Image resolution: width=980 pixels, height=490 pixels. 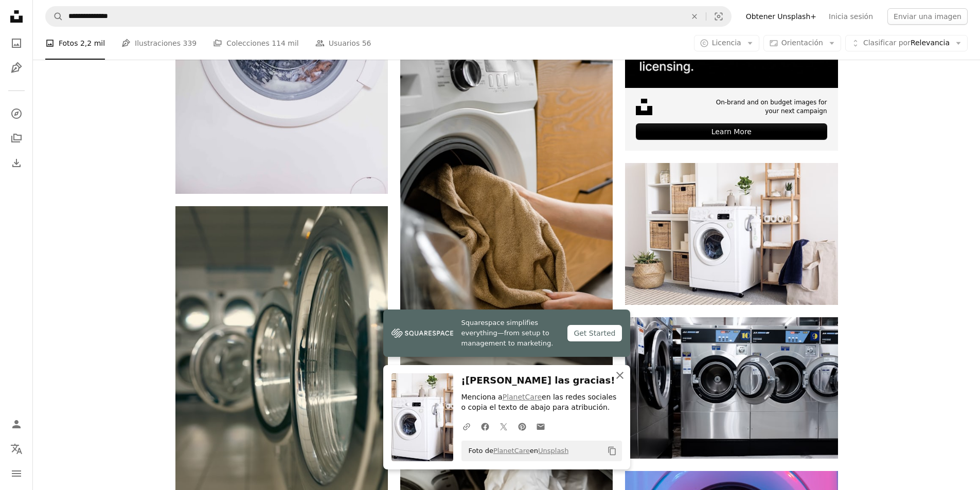 What do you see at coordinates (769, 107) in the screenshot?
I see `span: On-brand and on budget images for your next campaign` at bounding box center [769, 107].